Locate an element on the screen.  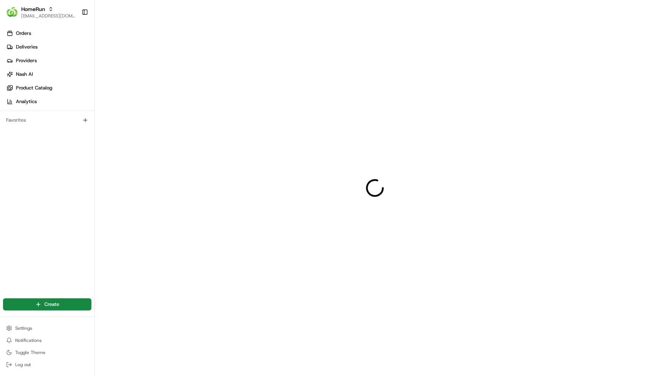
button: HomeRun is located at coordinates (33, 9).